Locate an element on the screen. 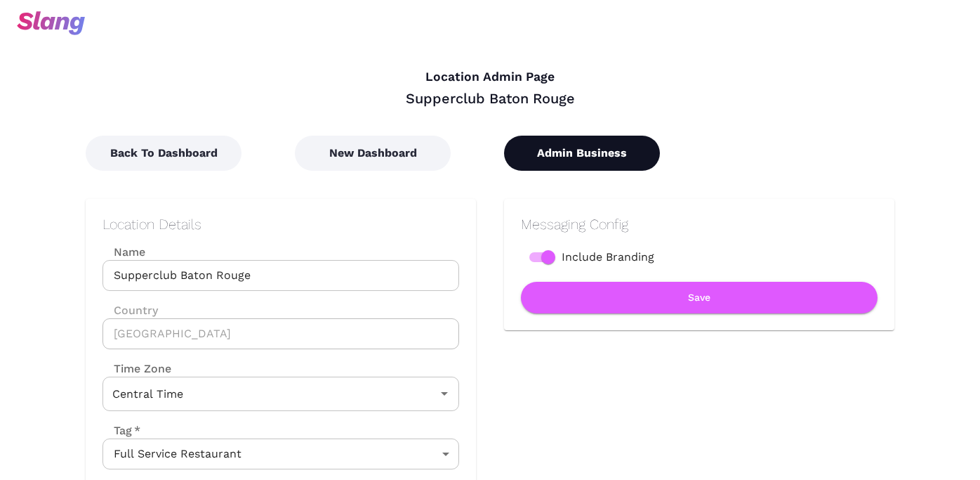 The width and height of the screenshot is (980, 480). button: Save is located at coordinates (699, 297).